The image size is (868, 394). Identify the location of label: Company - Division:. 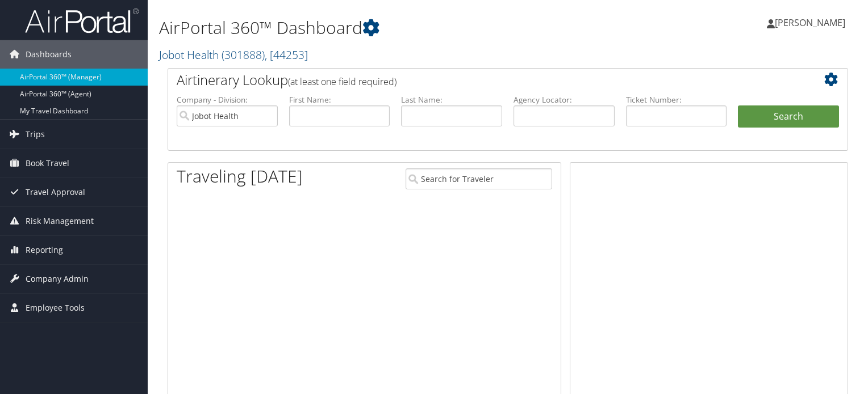
(228, 99).